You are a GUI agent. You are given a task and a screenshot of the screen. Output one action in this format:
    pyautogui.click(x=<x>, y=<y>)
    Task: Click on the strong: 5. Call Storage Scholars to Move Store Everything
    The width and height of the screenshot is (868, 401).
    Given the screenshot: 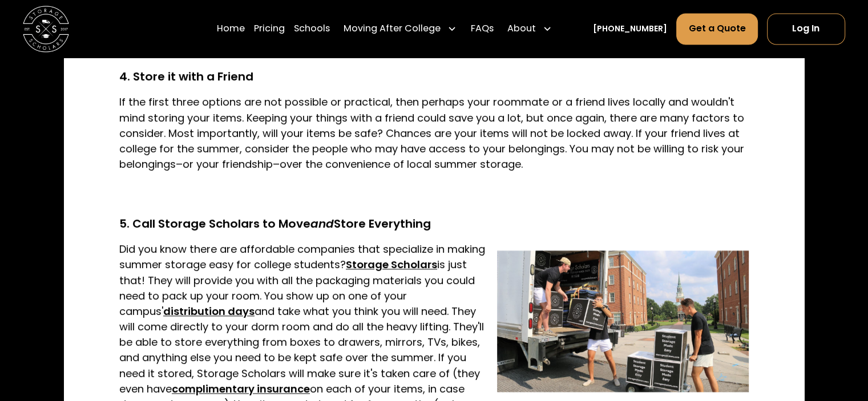 What is the action you would take?
    pyautogui.click(x=275, y=224)
    